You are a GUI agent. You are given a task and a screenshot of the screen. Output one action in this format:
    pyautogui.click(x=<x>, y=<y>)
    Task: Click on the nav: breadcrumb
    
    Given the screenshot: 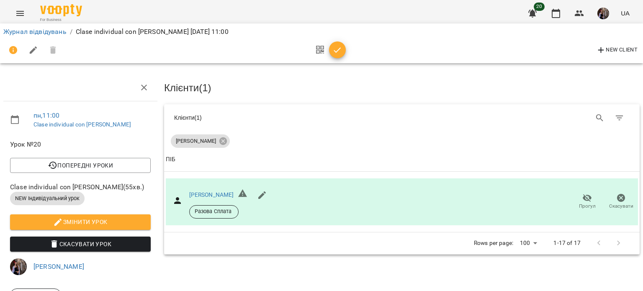 What is the action you would take?
    pyautogui.click(x=322, y=32)
    